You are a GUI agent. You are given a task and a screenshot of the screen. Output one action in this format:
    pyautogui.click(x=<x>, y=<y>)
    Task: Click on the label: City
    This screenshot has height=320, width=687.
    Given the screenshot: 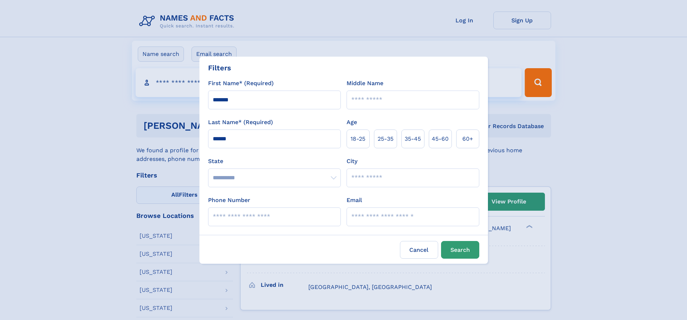 What is the action you would take?
    pyautogui.click(x=352, y=161)
    